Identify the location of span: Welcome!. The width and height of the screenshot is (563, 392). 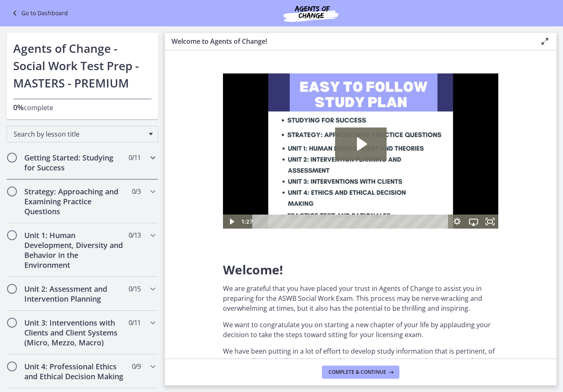
(253, 270).